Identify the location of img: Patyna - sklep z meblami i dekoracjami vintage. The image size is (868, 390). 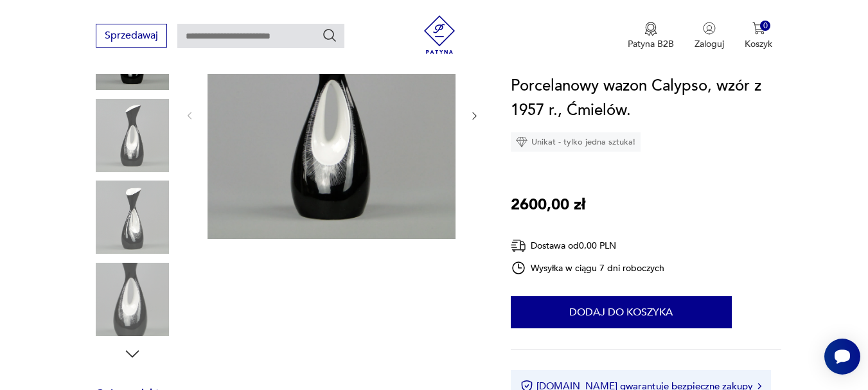
(439, 35).